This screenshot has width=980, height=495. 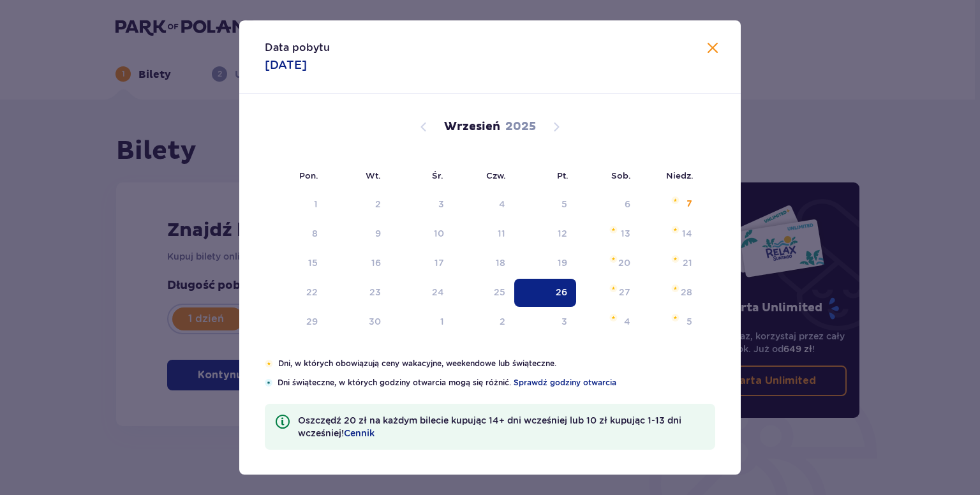 I want to click on td: niedziela, 7 września 2025, so click(x=670, y=205).